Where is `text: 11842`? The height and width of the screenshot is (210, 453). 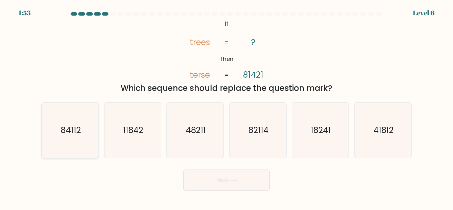
text: 11842 is located at coordinates (133, 130).